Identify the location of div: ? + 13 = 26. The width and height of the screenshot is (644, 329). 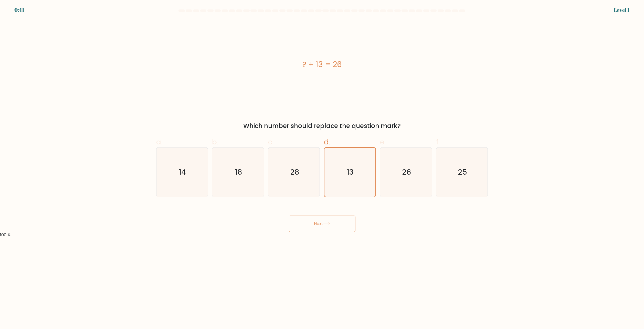
(322, 64).